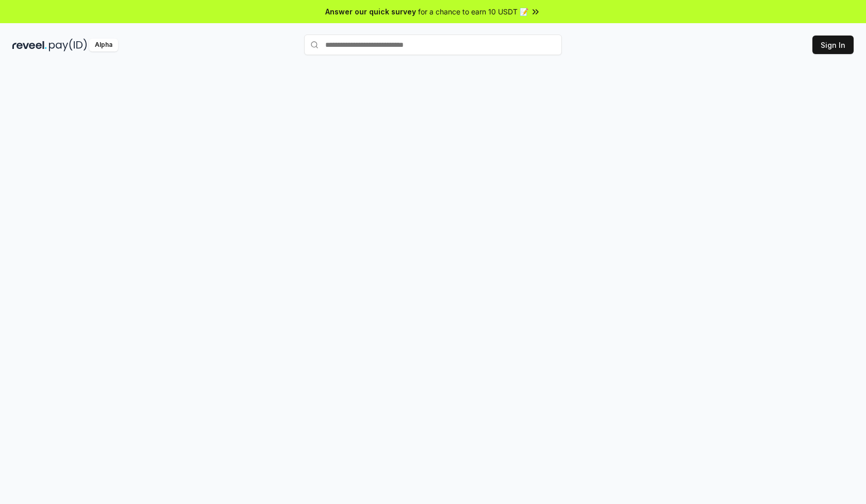  Describe the element at coordinates (370, 12) in the screenshot. I see `span: Answer our quick survey` at that location.